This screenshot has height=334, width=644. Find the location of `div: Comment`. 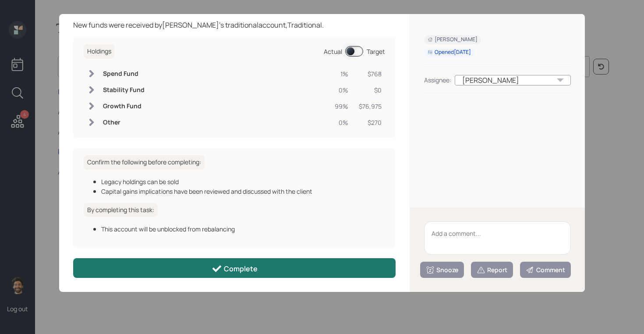

div: Comment is located at coordinates (545, 270).